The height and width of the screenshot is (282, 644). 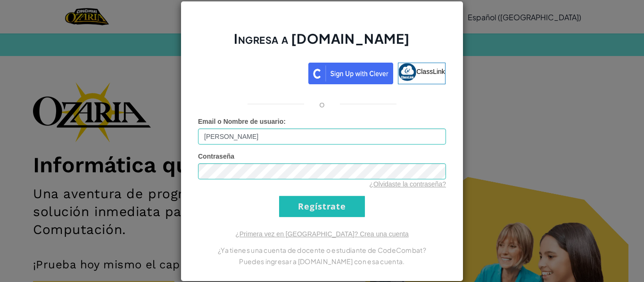 I want to click on span: Contraseña, so click(x=216, y=156).